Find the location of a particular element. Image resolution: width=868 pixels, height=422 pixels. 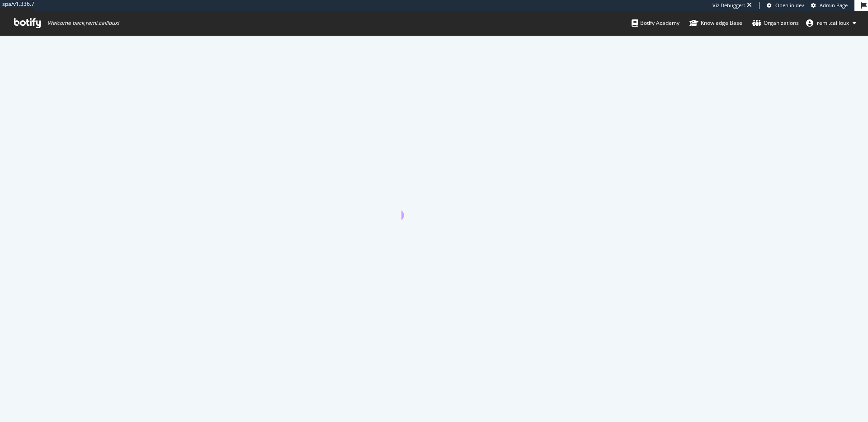

a: Organizations is located at coordinates (775, 23).